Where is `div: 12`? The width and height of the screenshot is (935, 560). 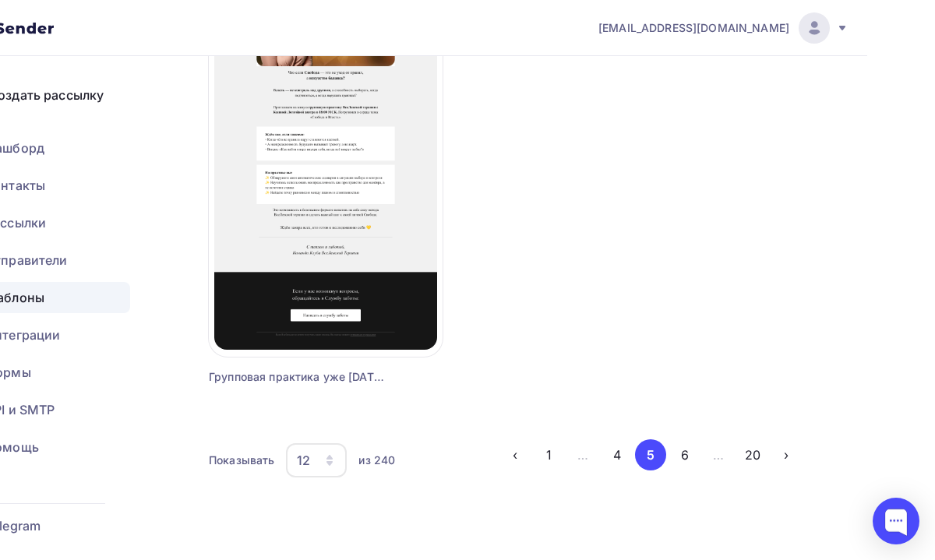 div: 12 is located at coordinates (303, 461).